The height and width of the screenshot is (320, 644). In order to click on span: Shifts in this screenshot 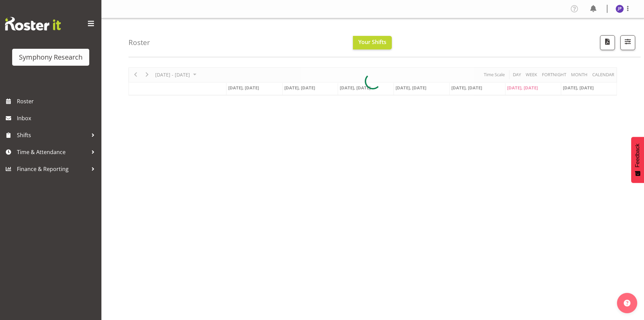, I will do `click(52, 135)`.